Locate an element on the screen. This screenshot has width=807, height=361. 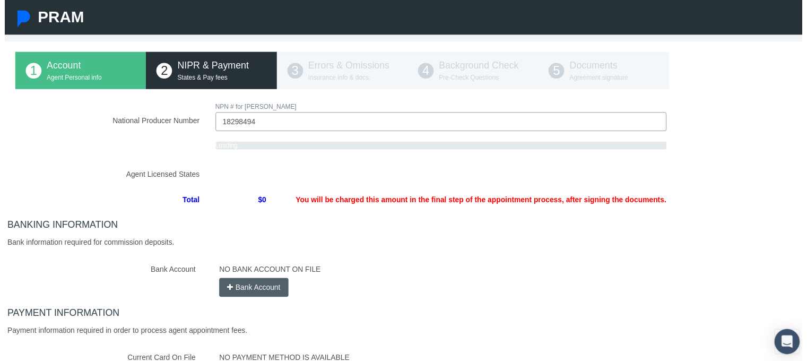
span: Total is located at coordinates (104, 202).